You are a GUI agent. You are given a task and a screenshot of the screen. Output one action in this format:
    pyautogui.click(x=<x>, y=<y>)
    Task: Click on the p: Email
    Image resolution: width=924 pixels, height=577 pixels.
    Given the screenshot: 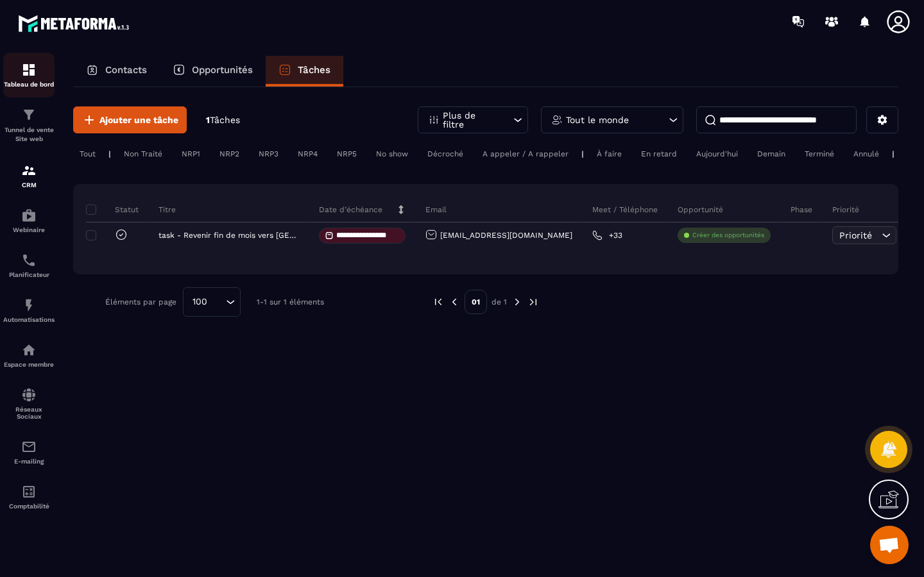 What is the action you would take?
    pyautogui.click(x=436, y=210)
    